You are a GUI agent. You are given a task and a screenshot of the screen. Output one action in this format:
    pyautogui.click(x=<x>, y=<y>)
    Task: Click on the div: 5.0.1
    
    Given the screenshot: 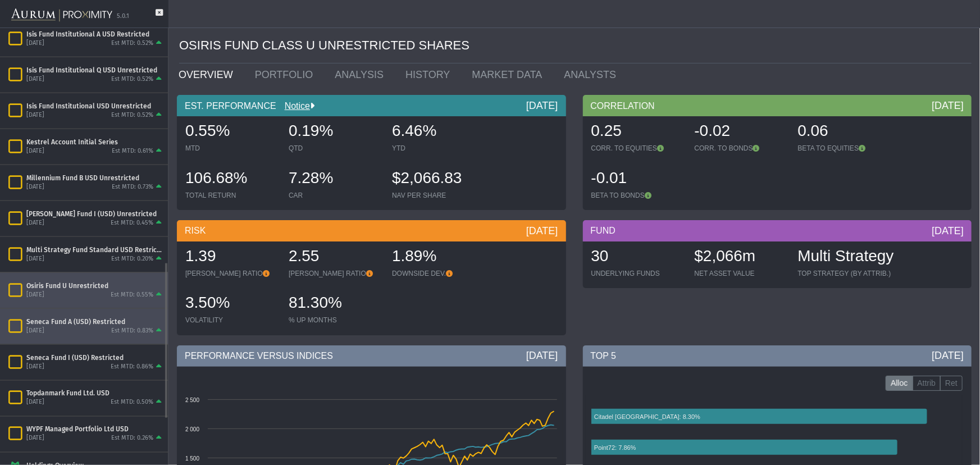 What is the action you would take?
    pyautogui.click(x=123, y=16)
    